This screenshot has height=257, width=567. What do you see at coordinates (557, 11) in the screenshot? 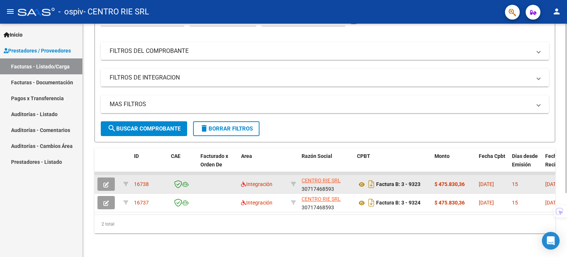
I see `mat-icon: person` at bounding box center [557, 11].